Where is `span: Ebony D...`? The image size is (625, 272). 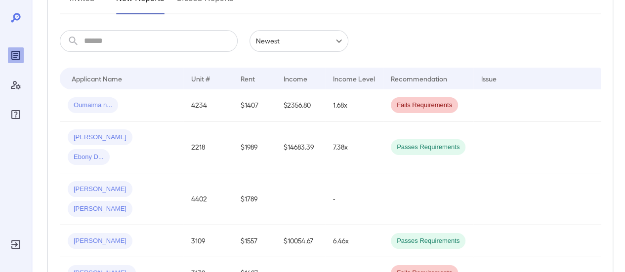
span: Ebony D... is located at coordinates (89, 157).